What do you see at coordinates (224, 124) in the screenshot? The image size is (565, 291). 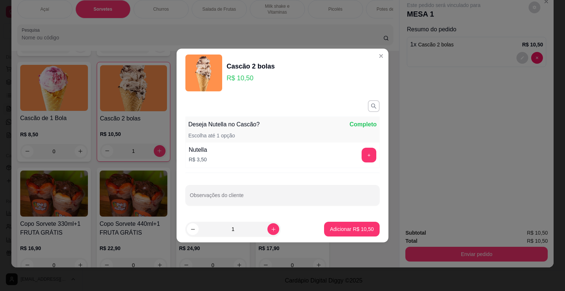 I see `p: Deseja Nutella no Cascão?` at bounding box center [224, 124].